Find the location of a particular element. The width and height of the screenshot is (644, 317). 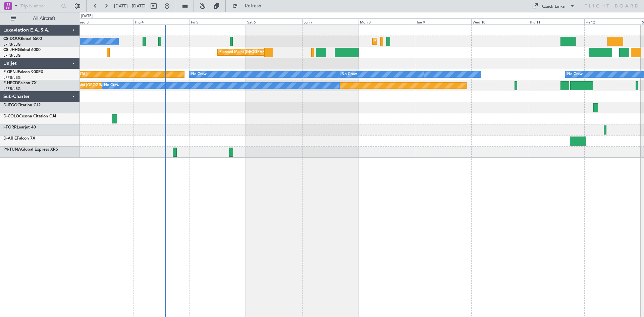

div: Quick Links is located at coordinates (553, 7).